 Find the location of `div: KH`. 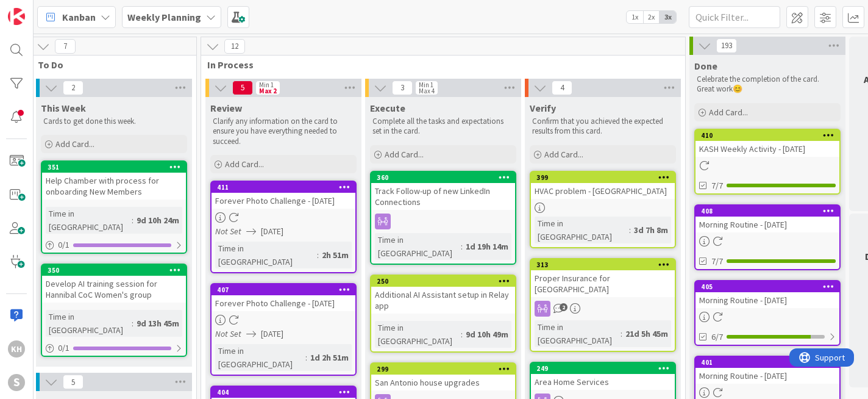

div: KH is located at coordinates (16, 349).